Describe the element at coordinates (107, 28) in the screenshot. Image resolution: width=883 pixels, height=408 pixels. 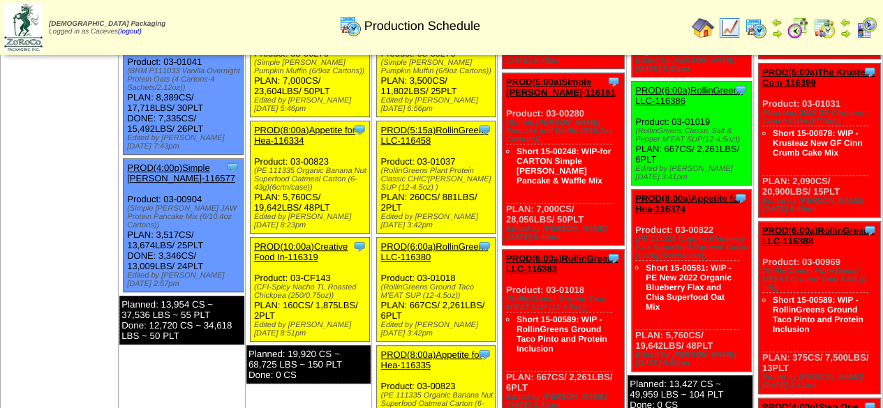
I see `span: Logged in as Caceves` at that location.